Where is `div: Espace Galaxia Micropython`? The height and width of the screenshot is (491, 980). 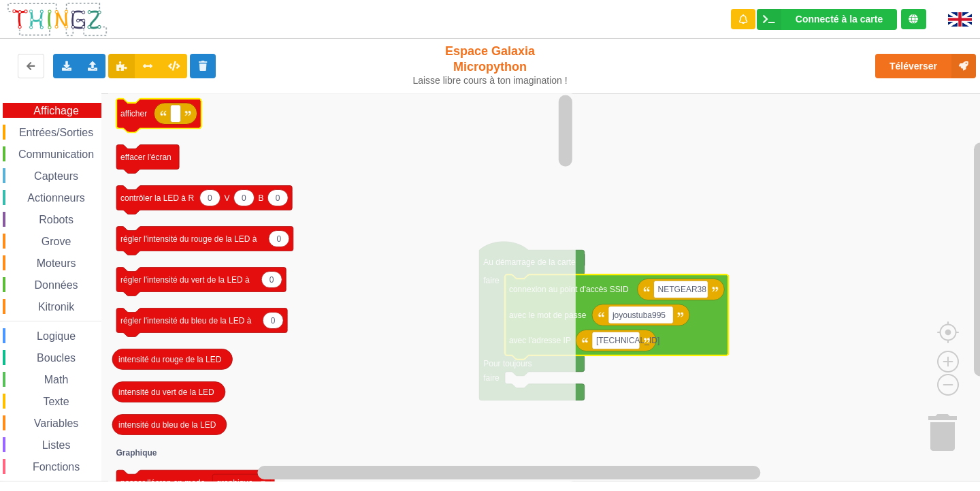
div: Espace Galaxia Micropython is located at coordinates (490, 65).